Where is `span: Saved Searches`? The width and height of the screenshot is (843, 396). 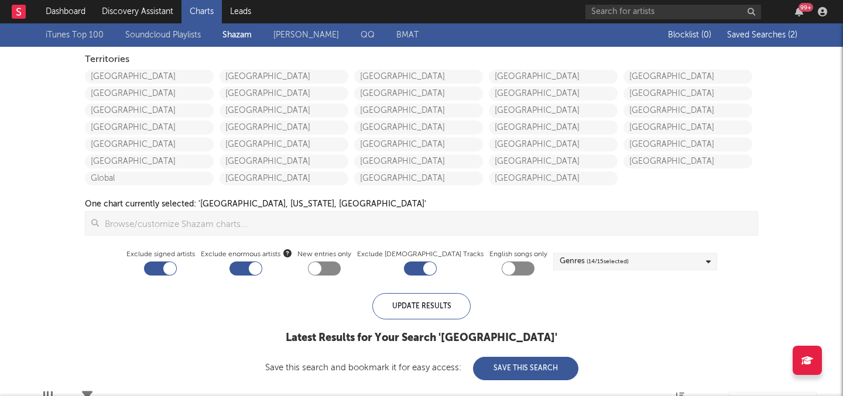
span: Saved Searches is located at coordinates (762, 35).